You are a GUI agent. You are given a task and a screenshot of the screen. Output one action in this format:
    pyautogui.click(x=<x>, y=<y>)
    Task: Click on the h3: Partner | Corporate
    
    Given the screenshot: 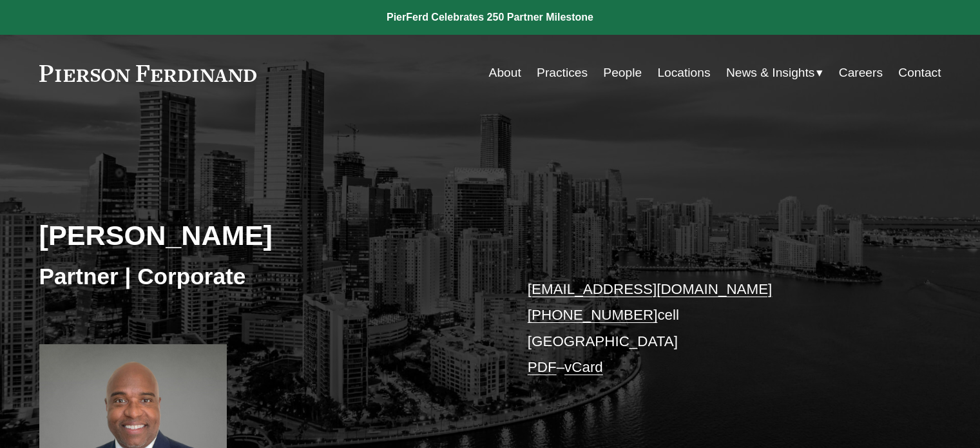 What is the action you would take?
    pyautogui.click(x=265, y=276)
    